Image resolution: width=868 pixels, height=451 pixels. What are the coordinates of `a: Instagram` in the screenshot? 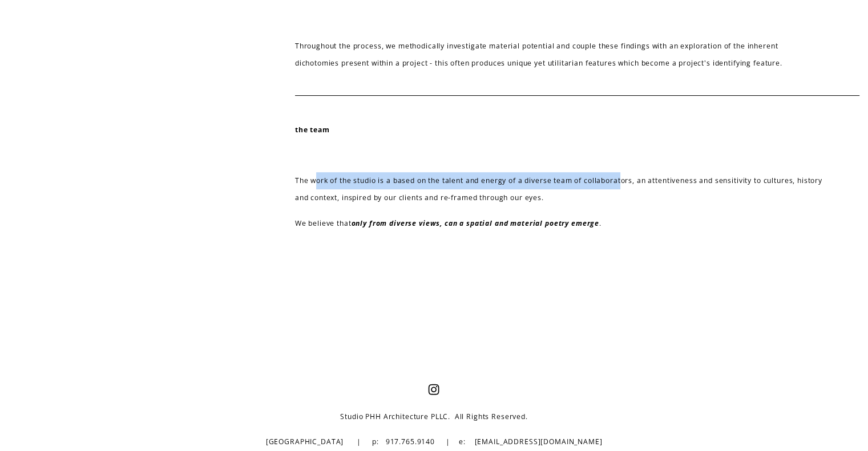 It's located at (433, 389).